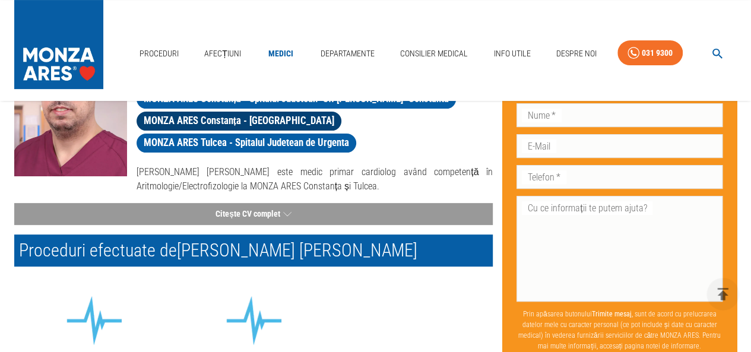 This screenshot has height=352, width=751. What do you see at coordinates (246, 142) in the screenshot?
I see `span: MONZA ARES Tulcea - Spitalul Judetean de Urgenta` at bounding box center [246, 142].